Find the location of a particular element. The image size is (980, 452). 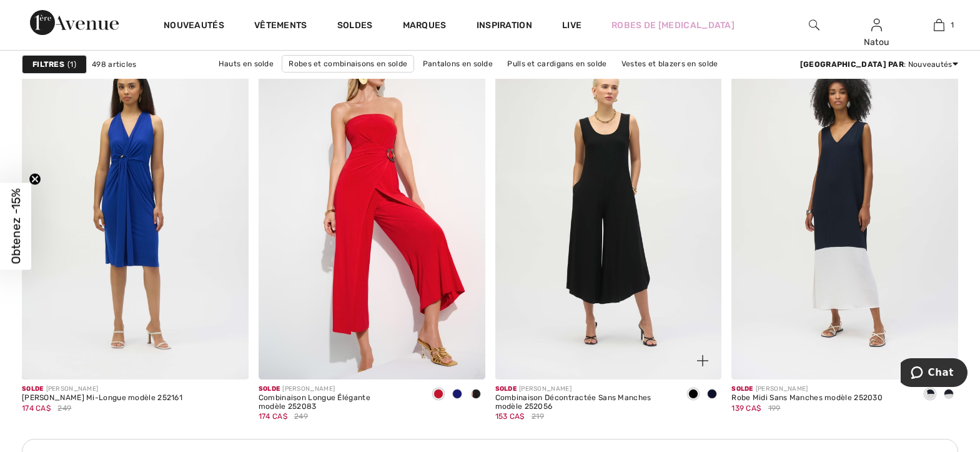

span: 153 CA$ is located at coordinates (510, 416).